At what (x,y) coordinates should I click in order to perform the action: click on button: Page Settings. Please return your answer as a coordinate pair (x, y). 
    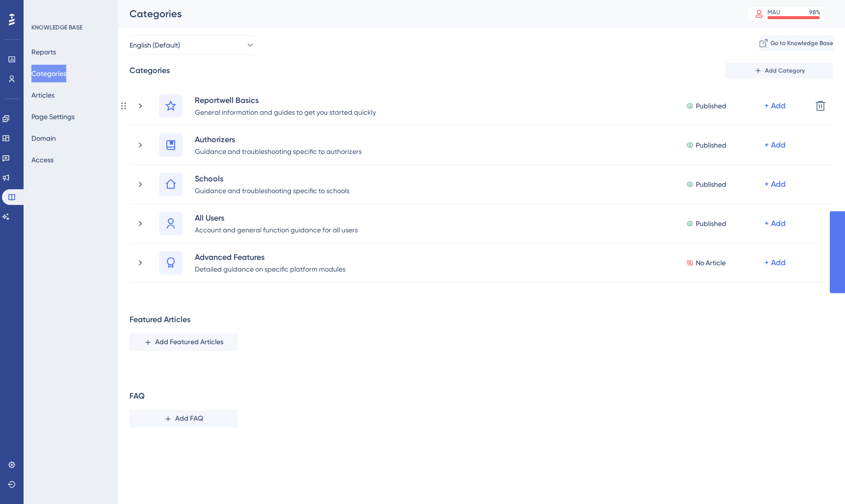
    Looking at the image, I should click on (53, 117).